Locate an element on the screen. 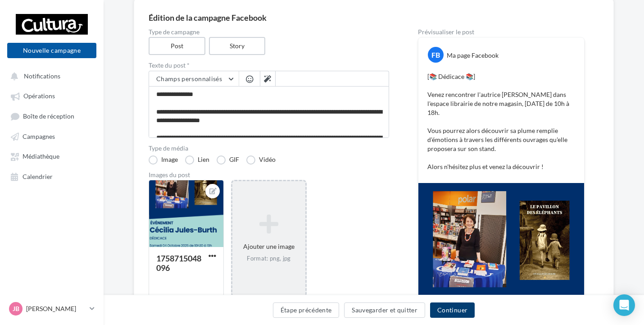 This screenshot has height=325, width=644. a: Calendrier is located at coordinates (52, 176).